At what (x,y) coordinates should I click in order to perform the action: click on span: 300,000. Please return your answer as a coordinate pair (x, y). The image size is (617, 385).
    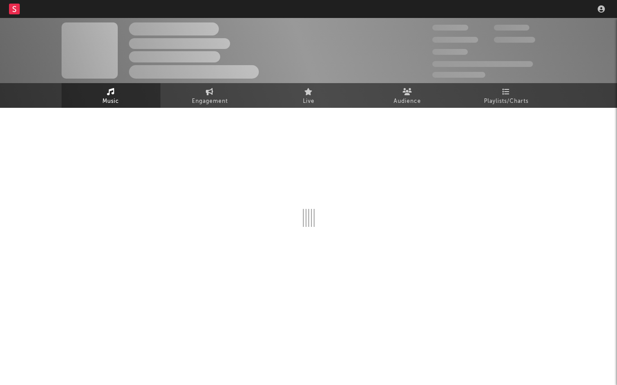
    Looking at the image, I should click on (450, 27).